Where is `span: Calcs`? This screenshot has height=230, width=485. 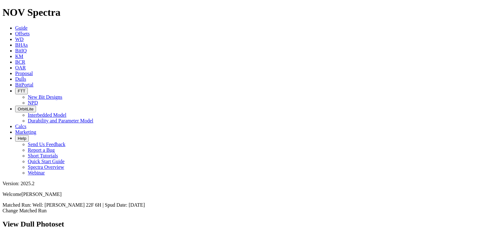 span: Calcs is located at coordinates (21, 126).